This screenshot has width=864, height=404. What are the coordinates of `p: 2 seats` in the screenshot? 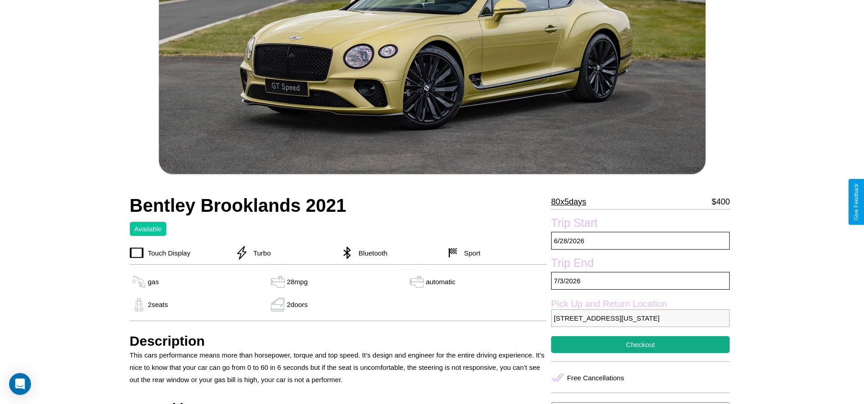 It's located at (158, 304).